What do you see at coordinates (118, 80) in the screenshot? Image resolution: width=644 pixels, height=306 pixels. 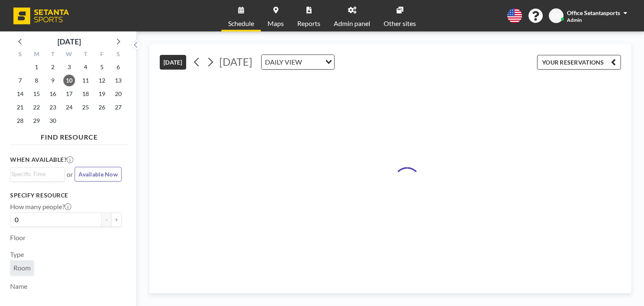 I see `span: Saturday, September 13, 2025` at bounding box center [118, 80].